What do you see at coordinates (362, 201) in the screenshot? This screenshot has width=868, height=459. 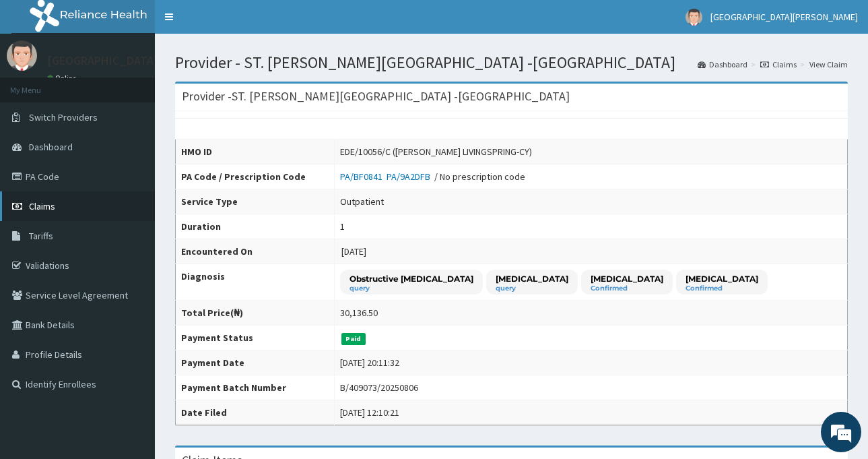 I see `div: Outpatient` at bounding box center [362, 201].